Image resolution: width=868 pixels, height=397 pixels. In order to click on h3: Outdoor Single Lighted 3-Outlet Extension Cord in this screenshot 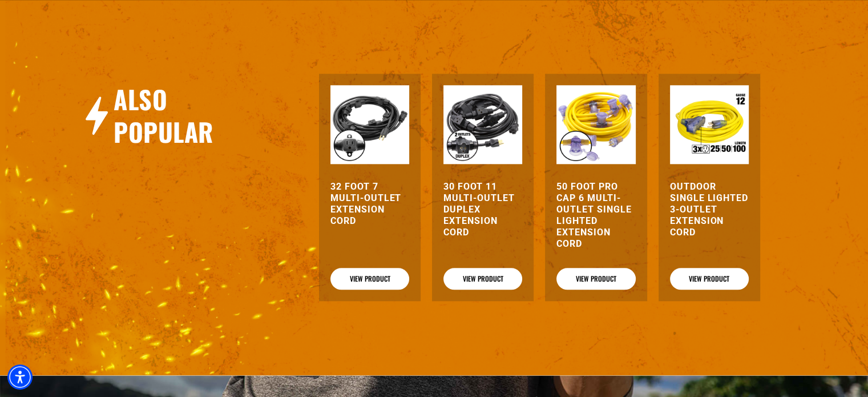, I will do `click(709, 210)`.